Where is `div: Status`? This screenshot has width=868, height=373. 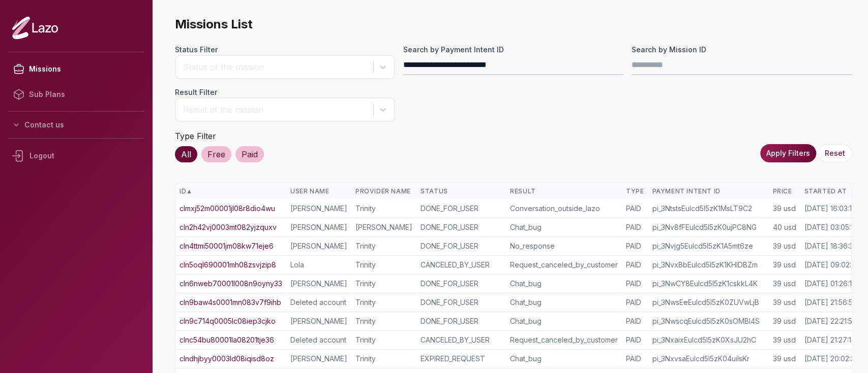
div: Status is located at coordinates (461, 191).